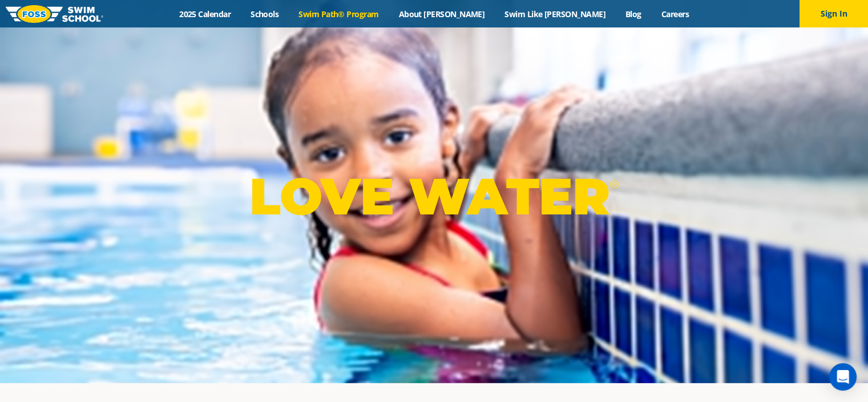 Image resolution: width=868 pixels, height=402 pixels. I want to click on a: 2025 Calendar, so click(205, 14).